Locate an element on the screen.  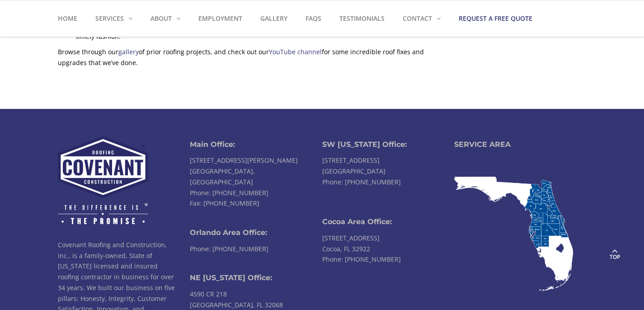
strong: Employment is located at coordinates (220, 18).